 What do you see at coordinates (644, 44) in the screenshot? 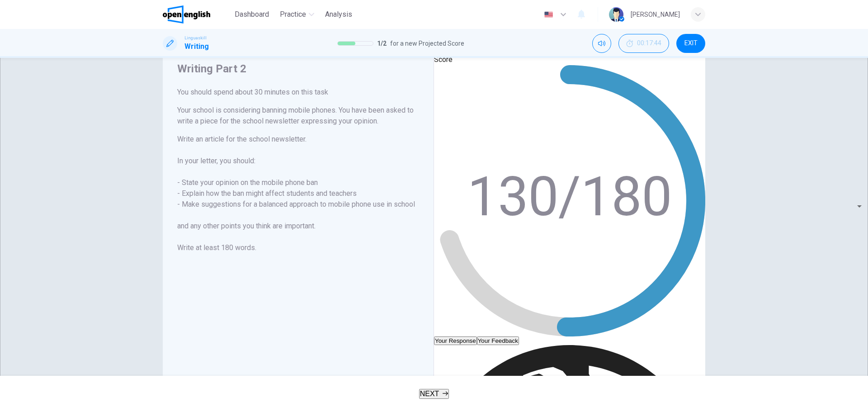
I see `button: 00:17:44` at bounding box center [644, 44].